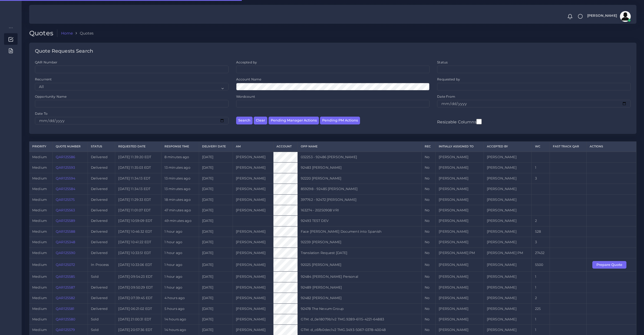 This screenshot has width=644, height=335. Describe the element at coordinates (180, 158) in the screenshot. I see `td: 8 minutes ago` at that location.